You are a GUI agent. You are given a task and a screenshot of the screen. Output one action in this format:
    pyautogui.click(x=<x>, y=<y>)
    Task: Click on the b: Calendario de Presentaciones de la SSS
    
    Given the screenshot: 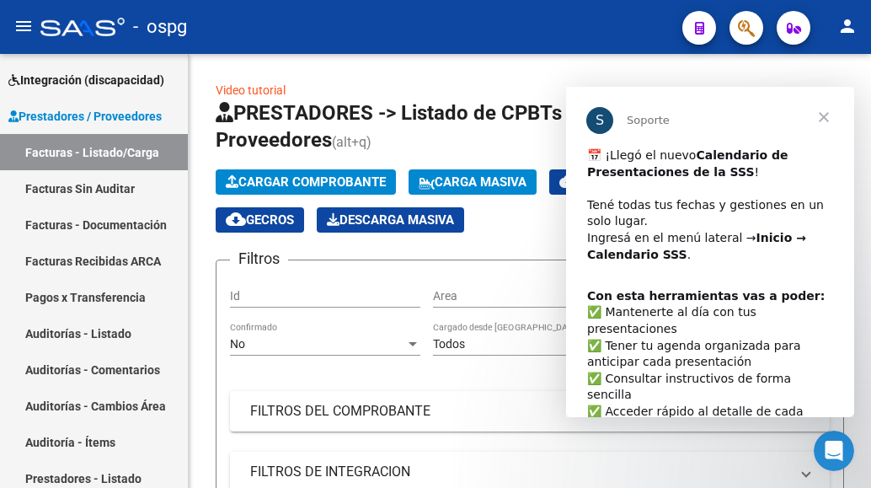 What is the action you would take?
    pyautogui.click(x=121, y=77)
    